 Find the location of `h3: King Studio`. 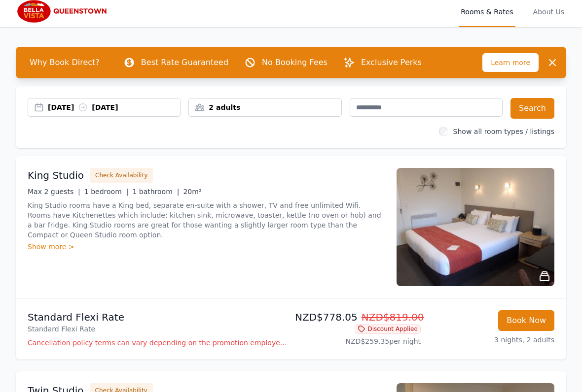

h3: King Studio is located at coordinates (56, 176).